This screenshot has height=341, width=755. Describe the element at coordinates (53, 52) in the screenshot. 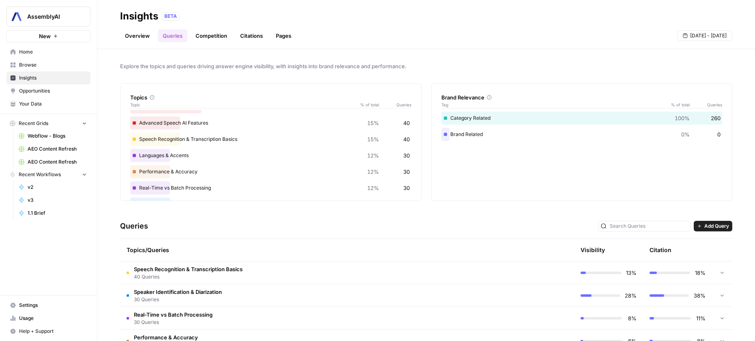

I see `span: Home` at that location.